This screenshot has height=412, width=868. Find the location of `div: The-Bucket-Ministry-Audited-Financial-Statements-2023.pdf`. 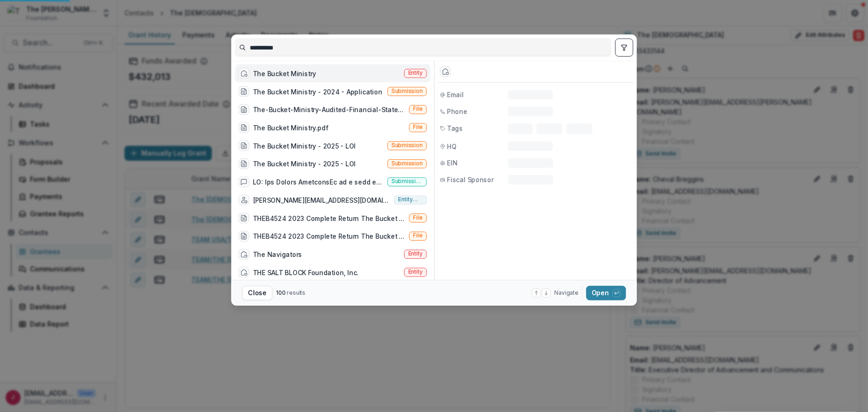

div: The-Bucket-Ministry-Audited-Financial-Statements-2023.pdf is located at coordinates (329, 109).